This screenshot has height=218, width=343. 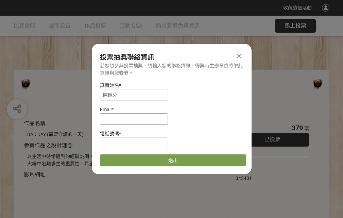 What do you see at coordinates (109, 133) in the screenshot?
I see `span: 電話號碼` at bounding box center [109, 133].